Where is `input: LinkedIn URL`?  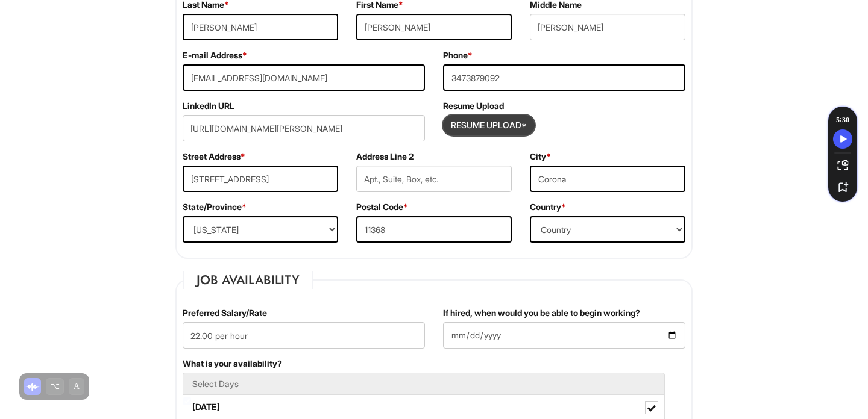 input: LinkedIn URL is located at coordinates (303, 128).